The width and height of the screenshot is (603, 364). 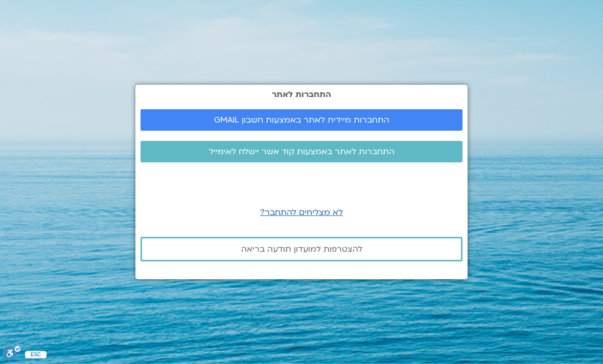 I want to click on span: התחברות מיידית לאתר באמצעות חשבון GMAIL, so click(x=302, y=120).